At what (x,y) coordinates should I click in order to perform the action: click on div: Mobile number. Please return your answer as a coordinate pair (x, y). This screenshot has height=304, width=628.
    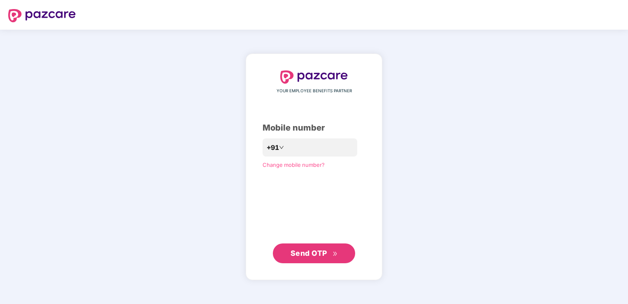
    Looking at the image, I should click on (314, 127).